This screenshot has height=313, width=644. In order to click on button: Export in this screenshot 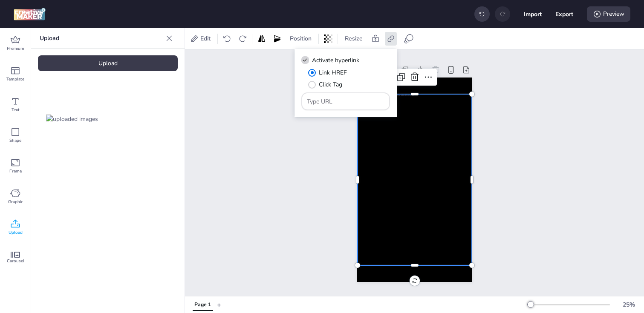, I will do `click(564, 14)`.